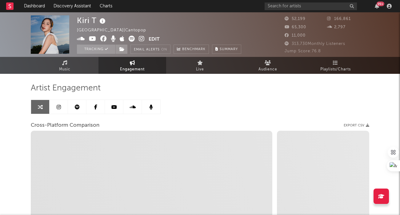 The height and width of the screenshot is (215, 400). Describe the element at coordinates (200, 70) in the screenshot. I see `span: Live` at that location.